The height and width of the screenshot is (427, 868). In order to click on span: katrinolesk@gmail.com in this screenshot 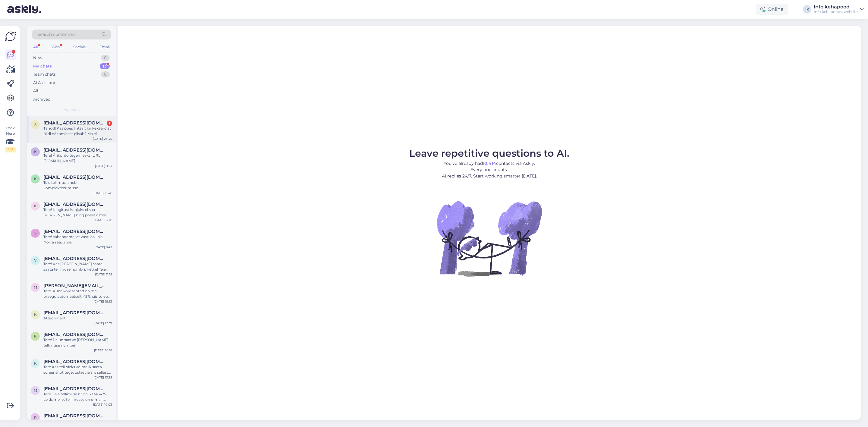, I will do `click(75, 204)`.